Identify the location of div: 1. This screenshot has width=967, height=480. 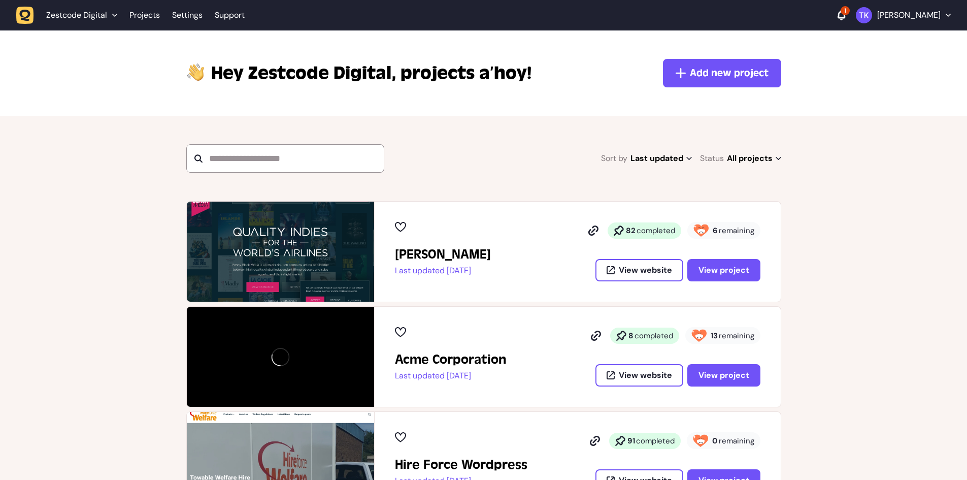
(845, 11).